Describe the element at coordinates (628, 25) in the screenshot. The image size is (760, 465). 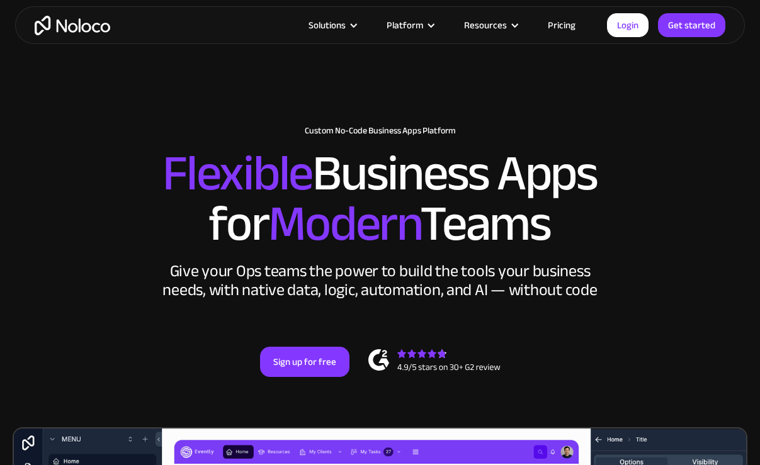
I see `a: Login` at that location.